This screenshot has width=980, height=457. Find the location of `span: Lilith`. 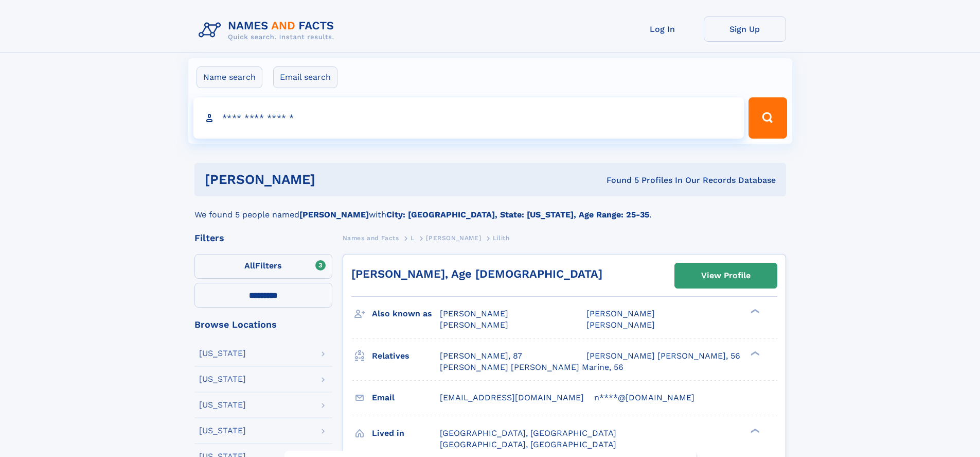

span: Lilith is located at coordinates (501, 238).